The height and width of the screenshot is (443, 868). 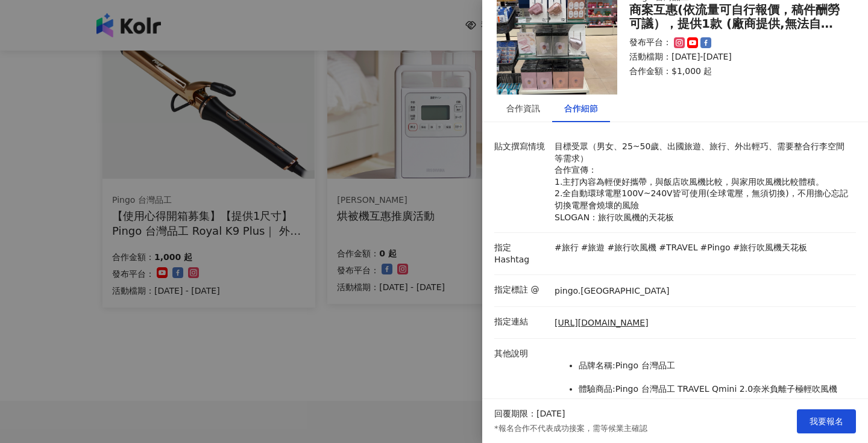 I want to click on div: 合作資訊, so click(x=523, y=109).